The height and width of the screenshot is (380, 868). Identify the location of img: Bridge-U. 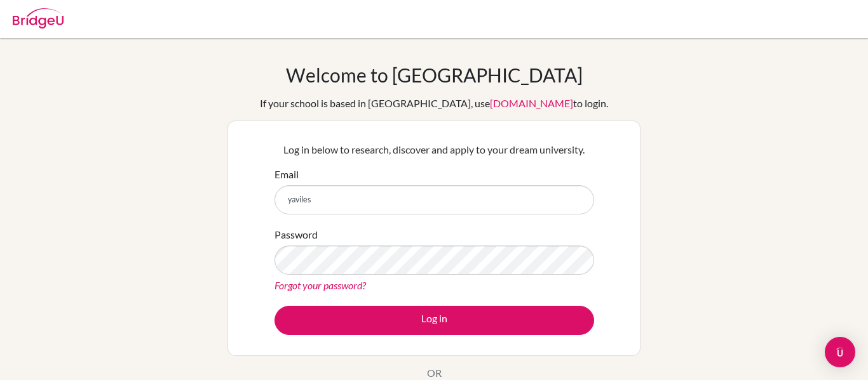
(38, 18).